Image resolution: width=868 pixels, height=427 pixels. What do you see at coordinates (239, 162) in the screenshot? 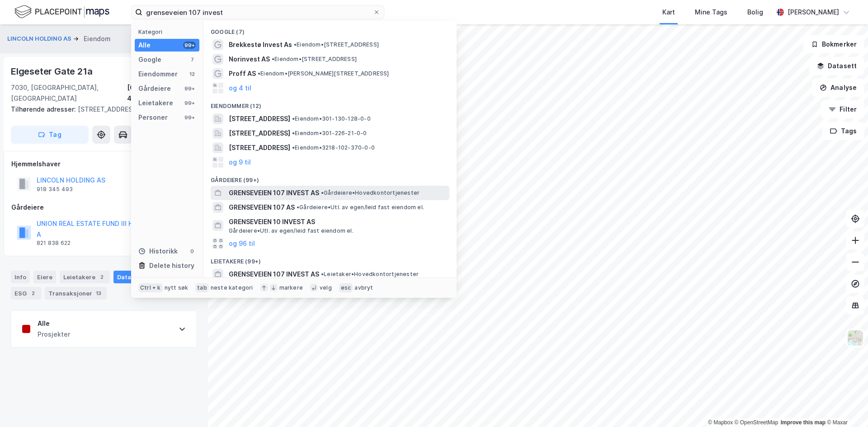
I see `button: og 9 til` at bounding box center [239, 162].